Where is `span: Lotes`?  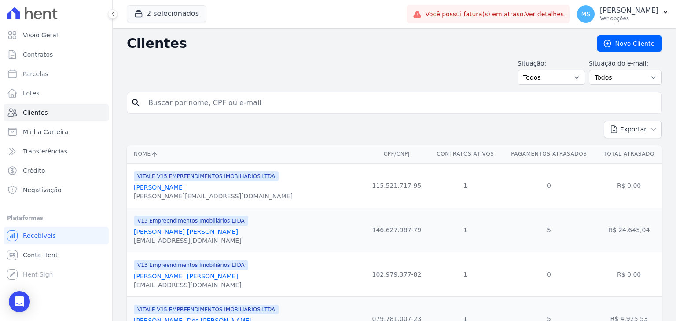 span: Lotes is located at coordinates (31, 93).